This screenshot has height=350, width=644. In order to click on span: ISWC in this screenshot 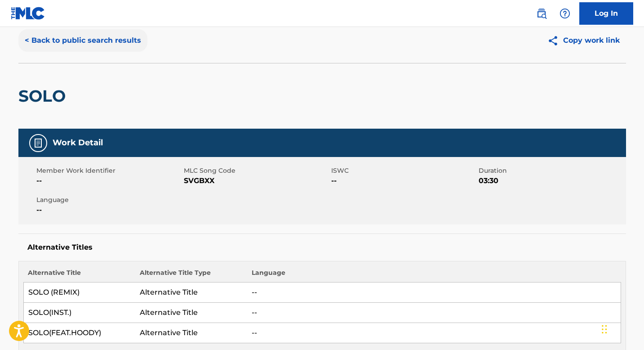, I will do `click(404, 170)`.